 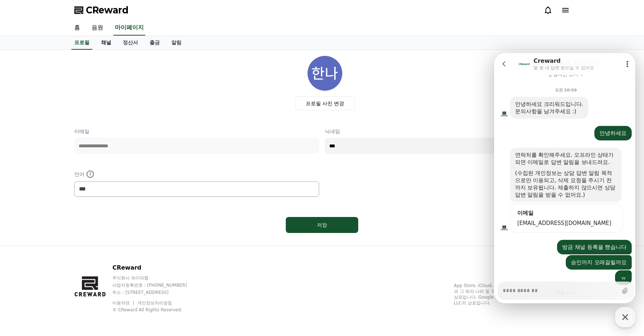 What do you see at coordinates (155, 43) in the screenshot?
I see `a: 출금` at bounding box center [155, 43].